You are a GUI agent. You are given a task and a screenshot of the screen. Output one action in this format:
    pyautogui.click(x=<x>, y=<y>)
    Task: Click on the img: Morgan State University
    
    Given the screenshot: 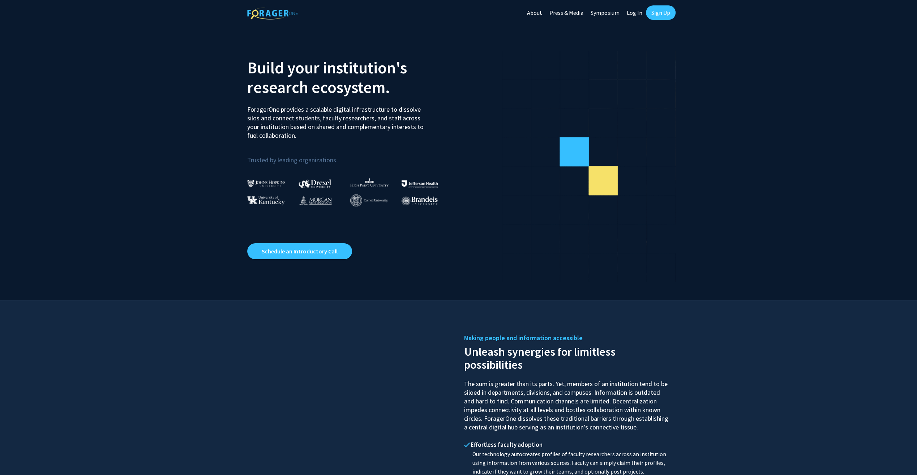 What is the action you would take?
    pyautogui.click(x=315, y=200)
    